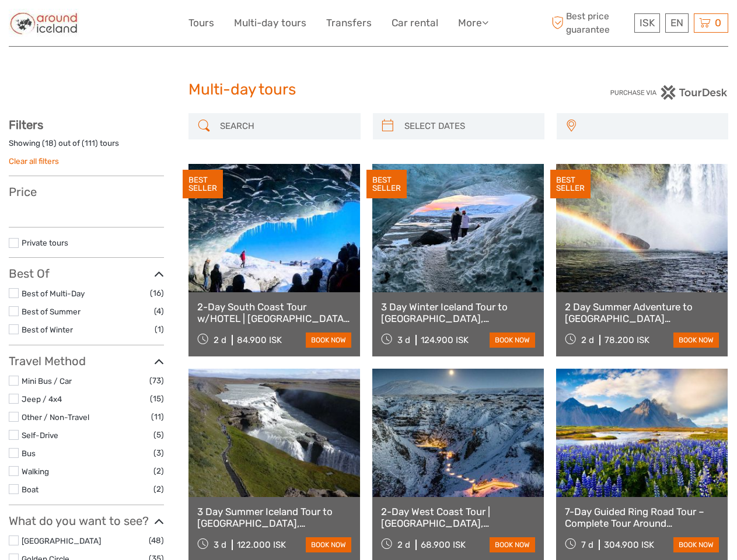 The image size is (737, 560). I want to click on input: SEARCH, so click(285, 126).